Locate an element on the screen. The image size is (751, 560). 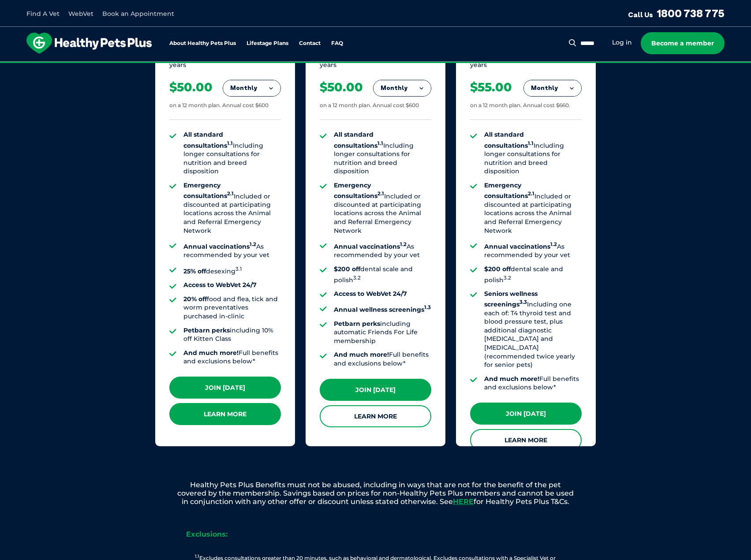
sup: 3.1 is located at coordinates (239, 269).